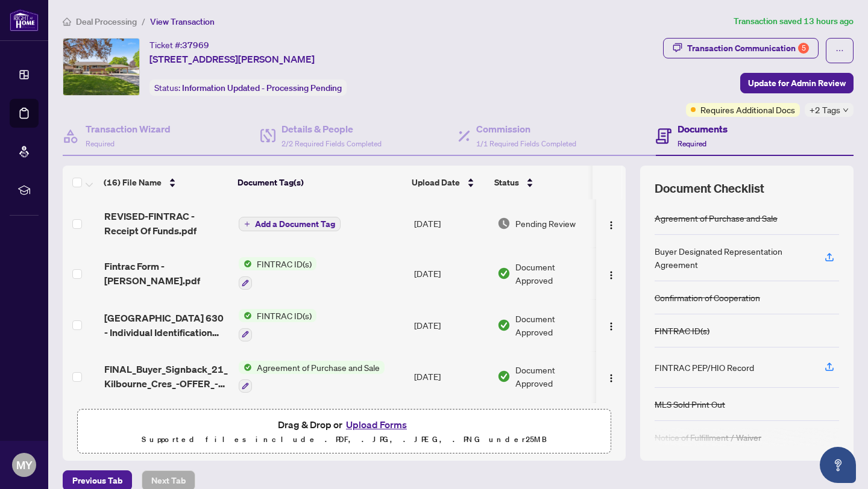 This screenshot has height=489, width=868. Describe the element at coordinates (182, 22) in the screenshot. I see `span: View Transaction` at that location.